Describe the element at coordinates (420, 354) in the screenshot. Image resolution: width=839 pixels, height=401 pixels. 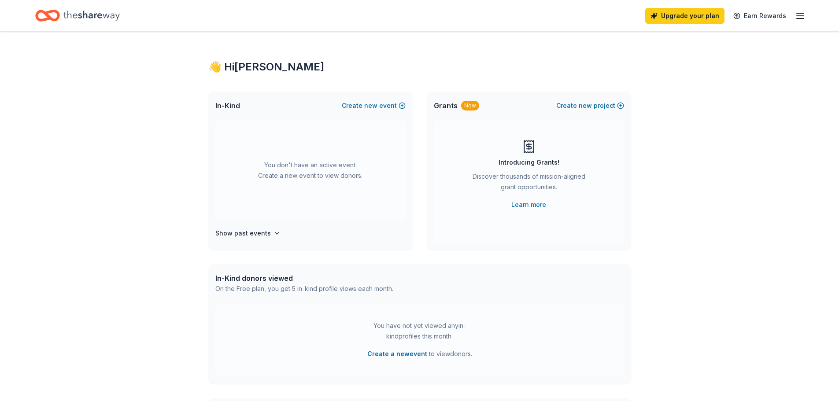
I see `span: to view donors .` at that location.